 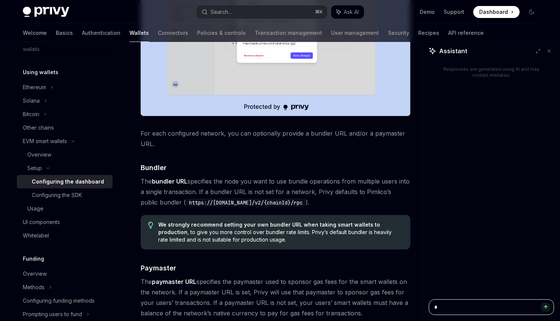 I want to click on a: Connectors, so click(x=173, y=33).